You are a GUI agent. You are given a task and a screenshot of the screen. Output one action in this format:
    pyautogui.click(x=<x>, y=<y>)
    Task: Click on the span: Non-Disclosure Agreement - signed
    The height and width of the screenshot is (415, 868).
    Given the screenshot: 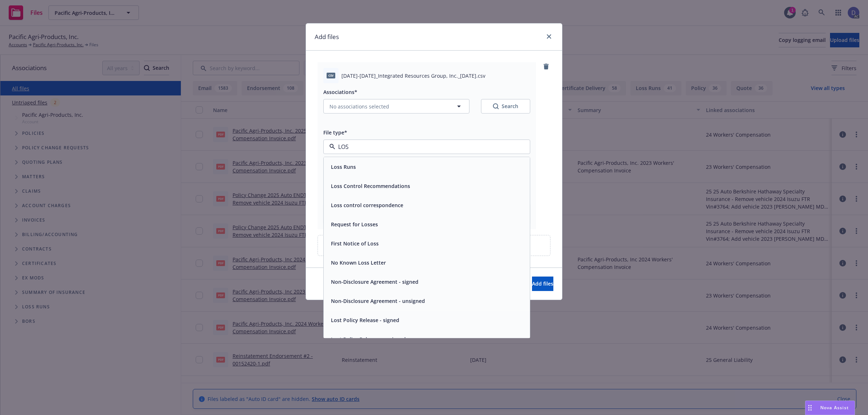 What is the action you would take?
    pyautogui.click(x=375, y=282)
    